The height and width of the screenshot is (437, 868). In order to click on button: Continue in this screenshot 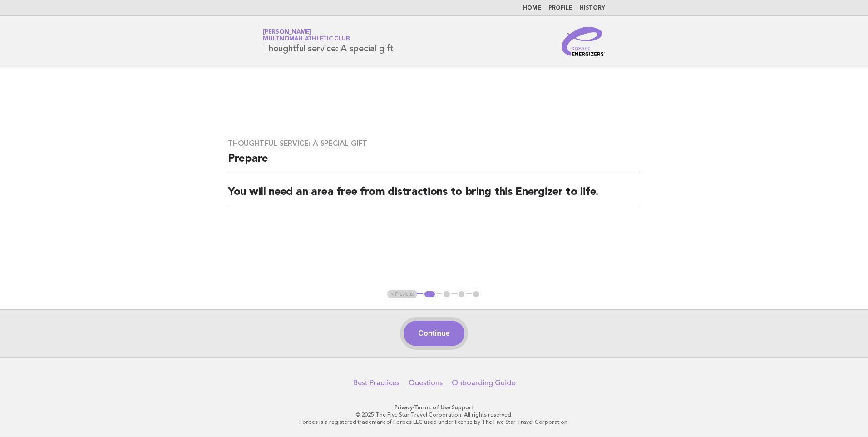, I will do `click(434, 334)`.